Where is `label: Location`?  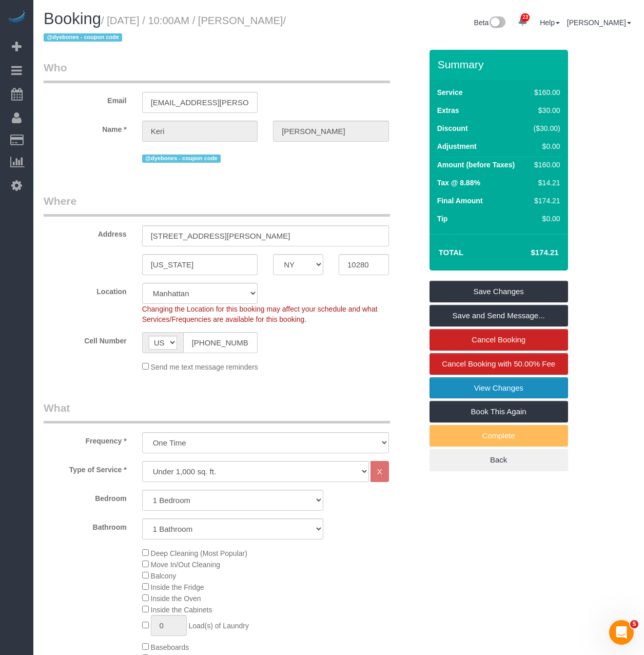 label: Location is located at coordinates (85, 290).